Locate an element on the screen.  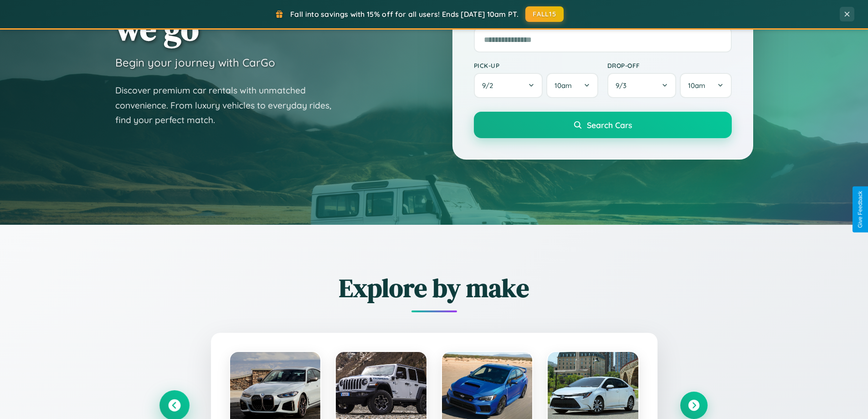
span: Search Cars is located at coordinates (609, 125).